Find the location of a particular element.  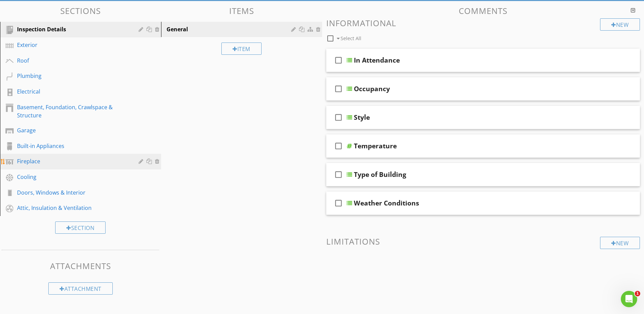

div: Section is located at coordinates (80, 228).